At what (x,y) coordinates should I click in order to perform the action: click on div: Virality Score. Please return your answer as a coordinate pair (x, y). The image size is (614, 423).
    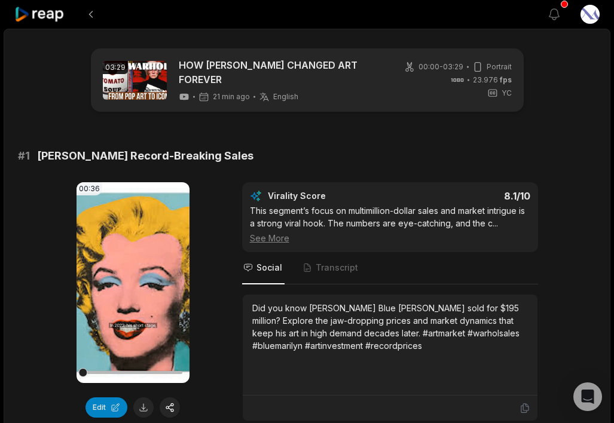
    Looking at the image, I should click on (332, 196).